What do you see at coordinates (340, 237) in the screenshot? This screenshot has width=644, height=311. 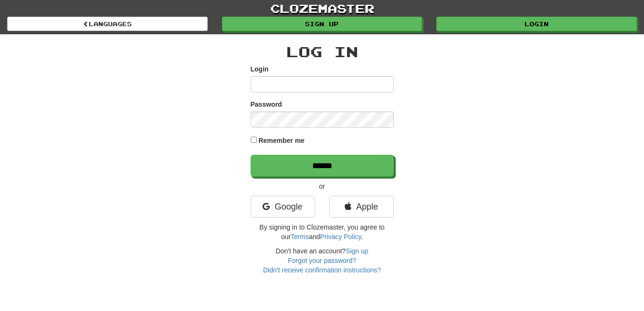 I see `a: Privacy Policy` at bounding box center [340, 237].